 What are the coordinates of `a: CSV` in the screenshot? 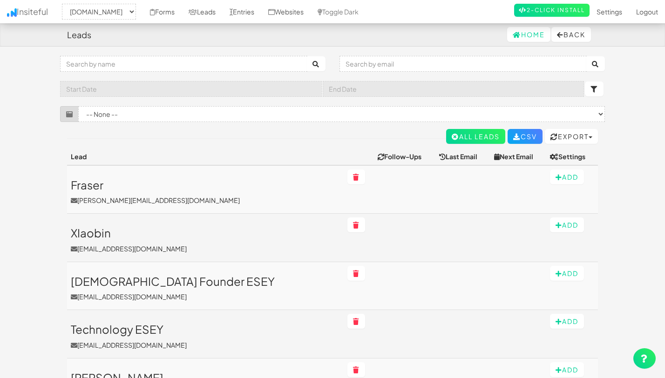 It's located at (525, 136).